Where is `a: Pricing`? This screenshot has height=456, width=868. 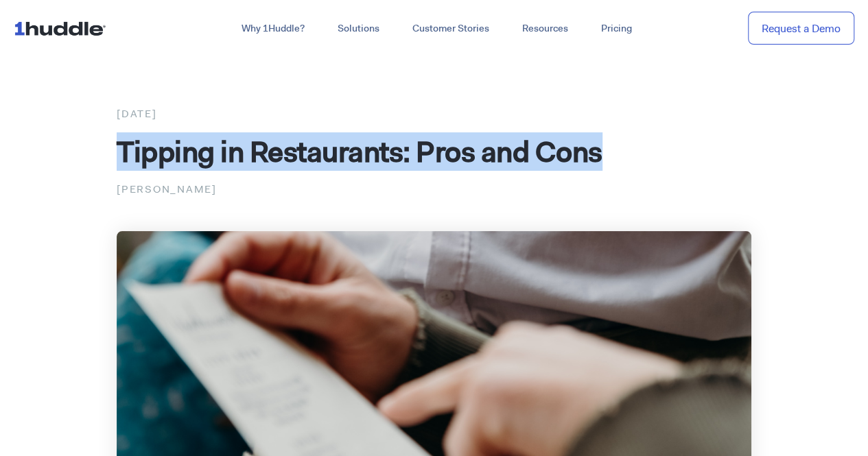
a: Pricing is located at coordinates (617, 29).